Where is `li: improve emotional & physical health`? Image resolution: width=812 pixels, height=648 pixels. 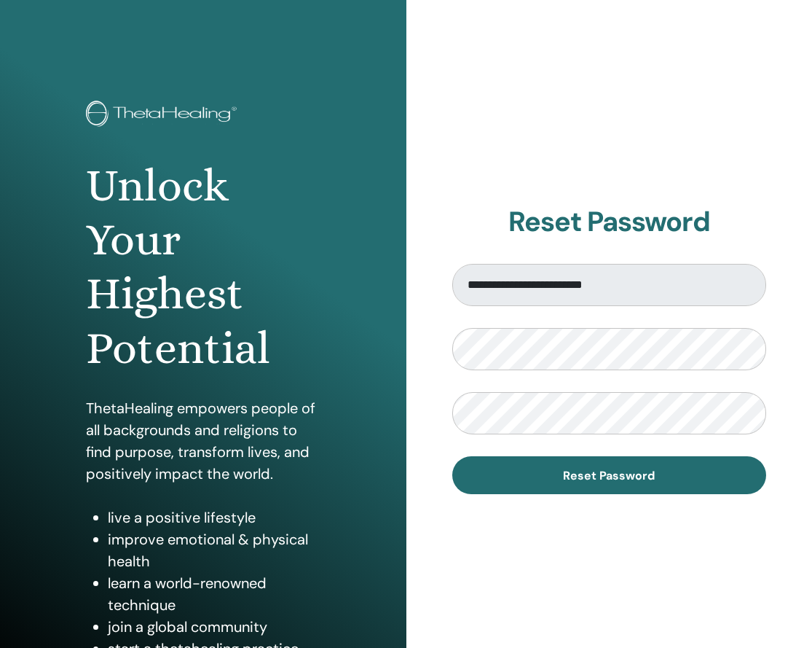 li: improve emotional & physical health is located at coordinates (214, 550).